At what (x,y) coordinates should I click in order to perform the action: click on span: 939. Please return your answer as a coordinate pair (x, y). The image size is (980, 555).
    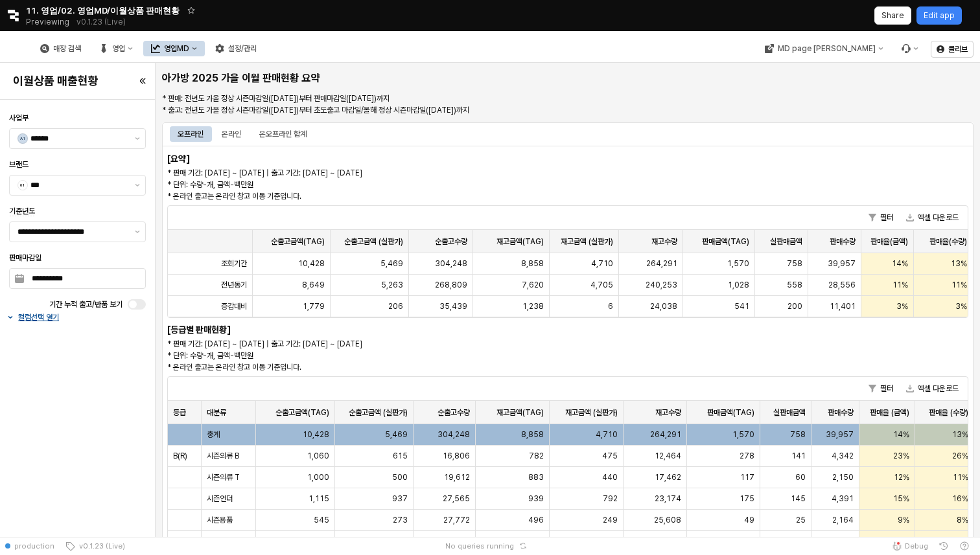
    Looking at the image, I should click on (536, 499).